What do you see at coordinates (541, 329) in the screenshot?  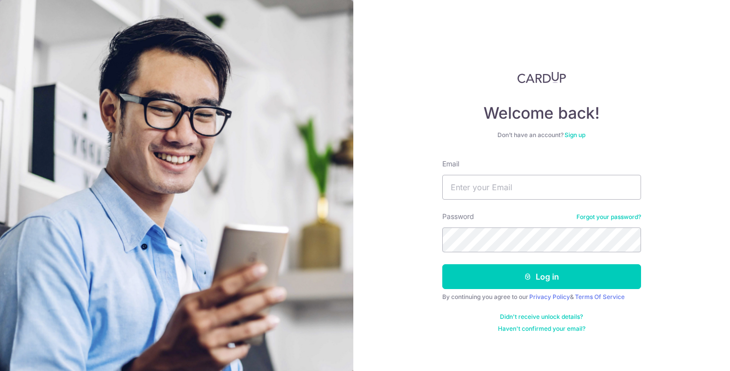 I see `a: Haven't confirmed your email?` at bounding box center [541, 329].